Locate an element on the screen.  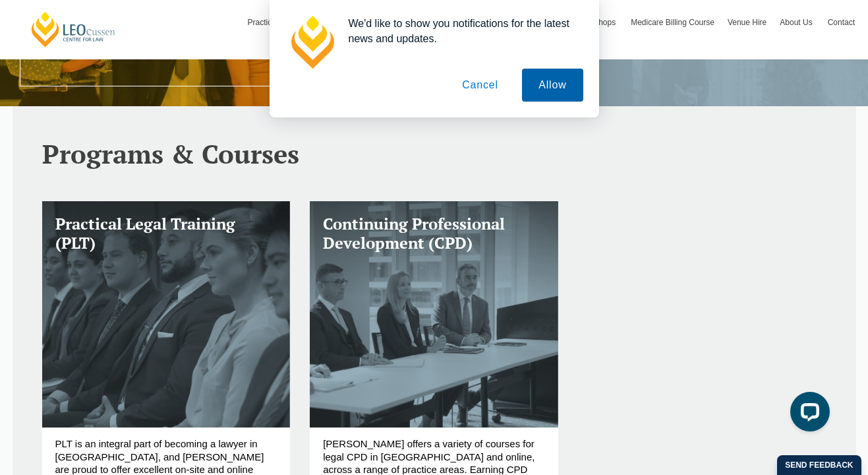
h3: Practical Legal Training (PLT) is located at coordinates (166, 233).